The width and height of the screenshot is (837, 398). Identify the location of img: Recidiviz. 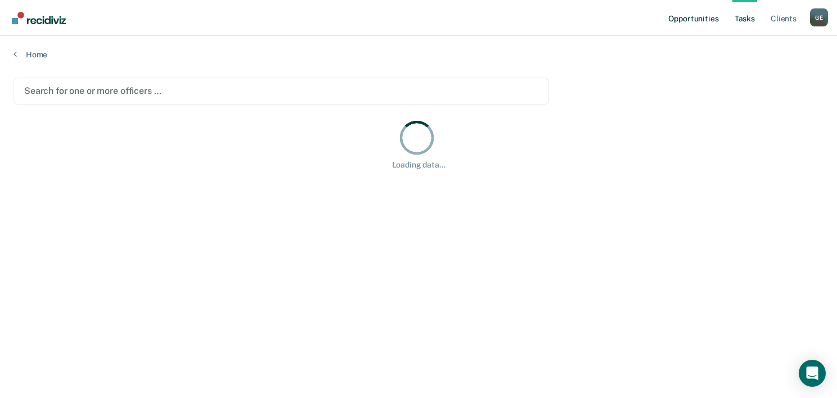
(39, 18).